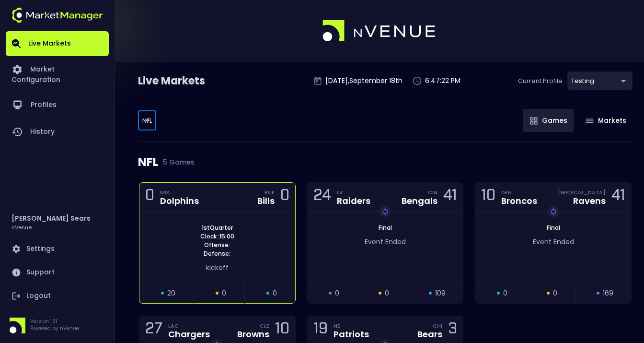 The width and height of the screenshot is (644, 343). What do you see at coordinates (57, 74) in the screenshot?
I see `a: Market Configuration` at bounding box center [57, 74].